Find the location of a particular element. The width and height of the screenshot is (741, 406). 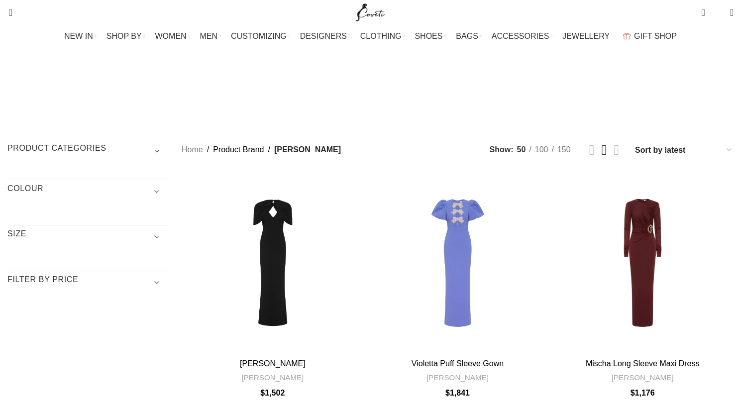

img: GiftBag is located at coordinates (626, 36).